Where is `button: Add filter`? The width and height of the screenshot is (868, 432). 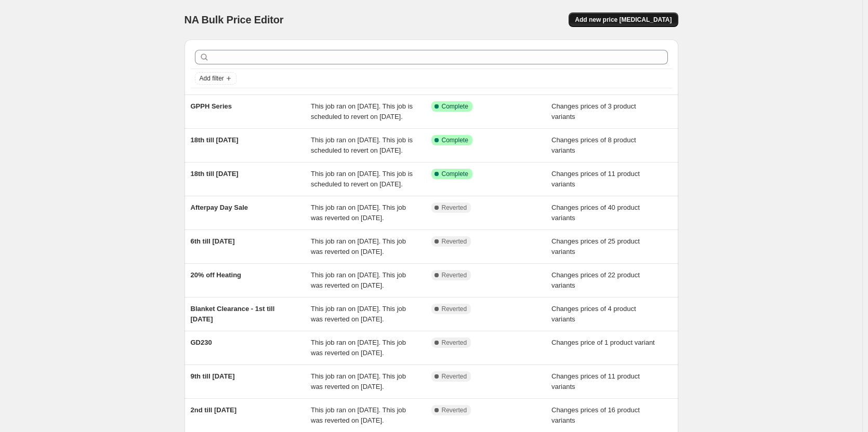
button: Add filter is located at coordinates (216, 78).